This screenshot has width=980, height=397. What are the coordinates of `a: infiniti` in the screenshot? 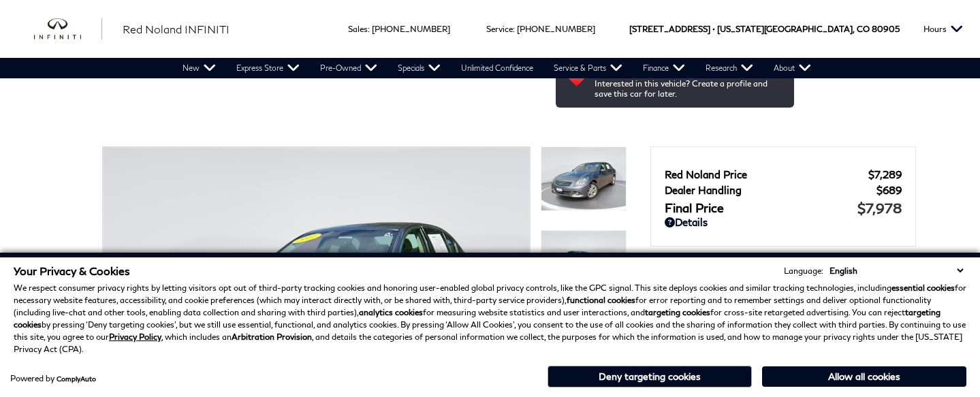 It's located at (68, 29).